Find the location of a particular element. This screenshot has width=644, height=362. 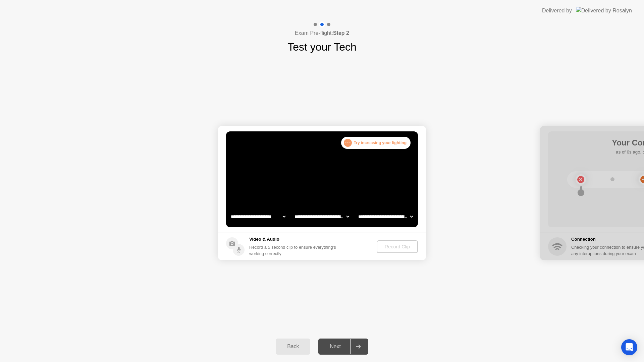

button: Record Clip is located at coordinates (397, 247).